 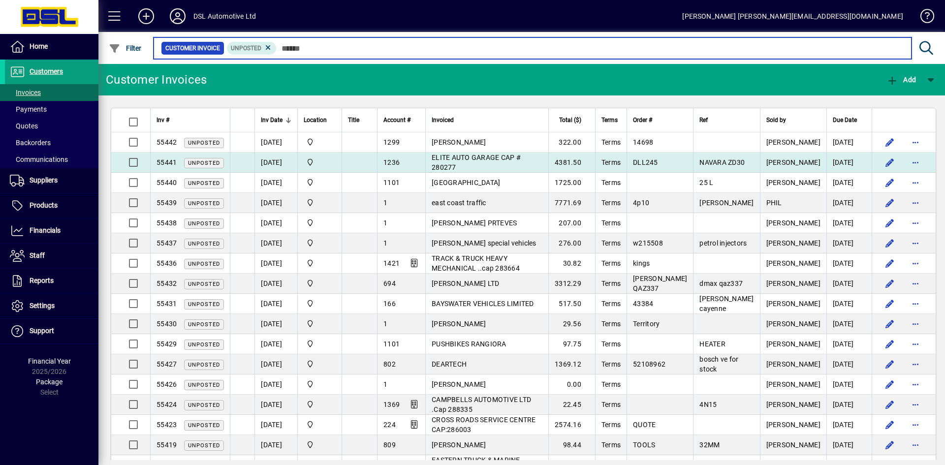 I want to click on span: petrol injectors, so click(x=723, y=243).